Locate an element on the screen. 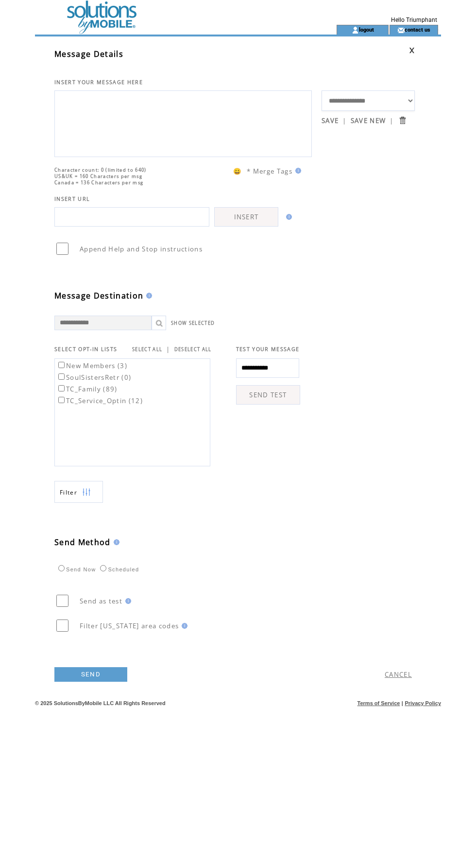 The image size is (476, 868). a: SAVE NEW is located at coordinates (368, 121).